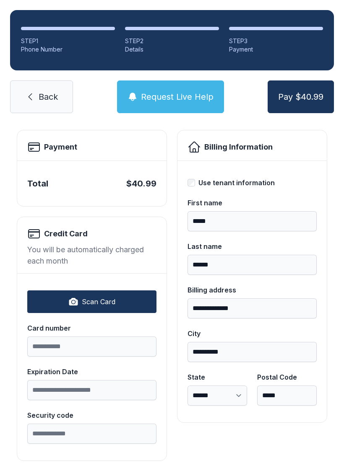 The width and height of the screenshot is (344, 476). What do you see at coordinates (301, 97) in the screenshot?
I see `span: Pay $40.99` at bounding box center [301, 97].